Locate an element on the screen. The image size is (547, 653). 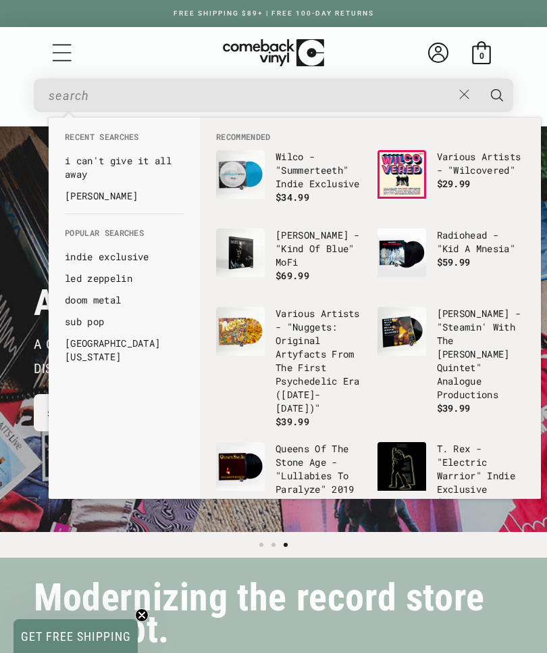
li: recent_searches: i can't give it all away is located at coordinates (124, 168).